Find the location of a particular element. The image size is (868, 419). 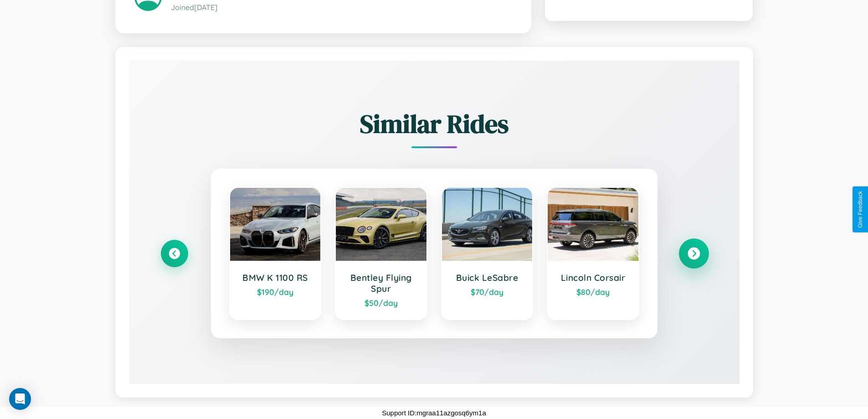

div: $ 80 /day is located at coordinates (593, 292).